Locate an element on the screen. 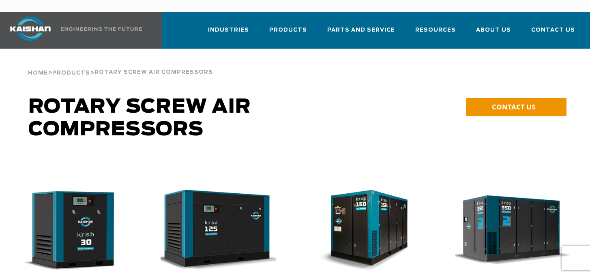  div: krsp350 is located at coordinates (516, 231).